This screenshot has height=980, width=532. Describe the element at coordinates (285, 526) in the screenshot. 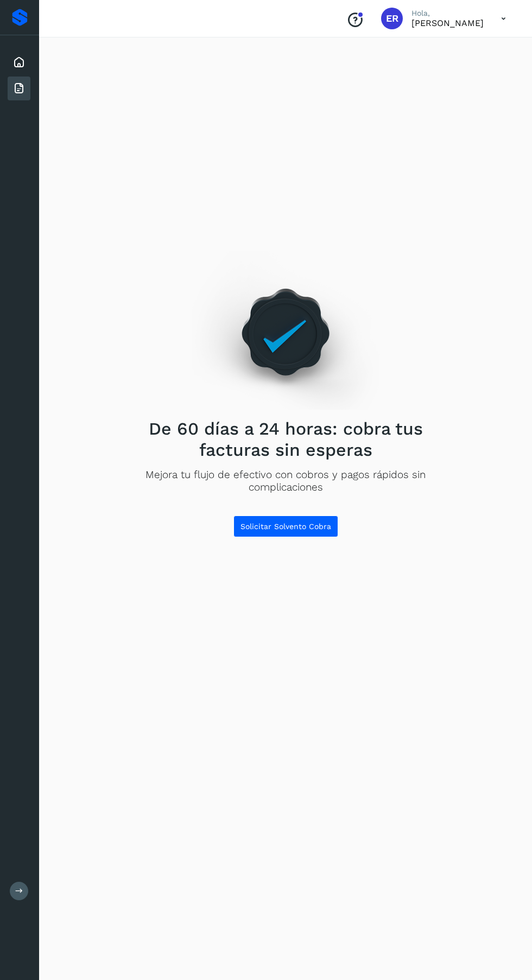

I see `button: Solicitar Solvento Cobra` at that location.